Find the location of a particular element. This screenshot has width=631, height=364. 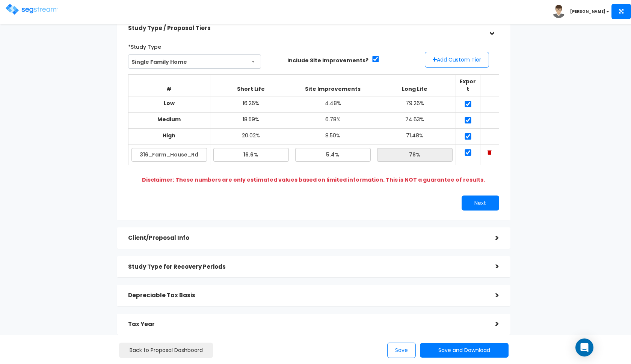

button: Save is located at coordinates (401, 350).